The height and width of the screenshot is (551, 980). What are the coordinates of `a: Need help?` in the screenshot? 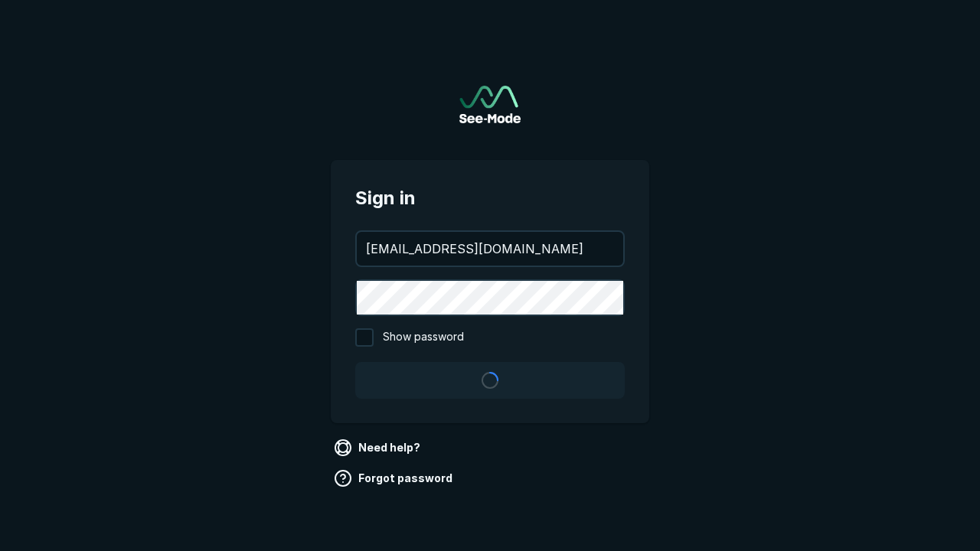 It's located at (378, 448).